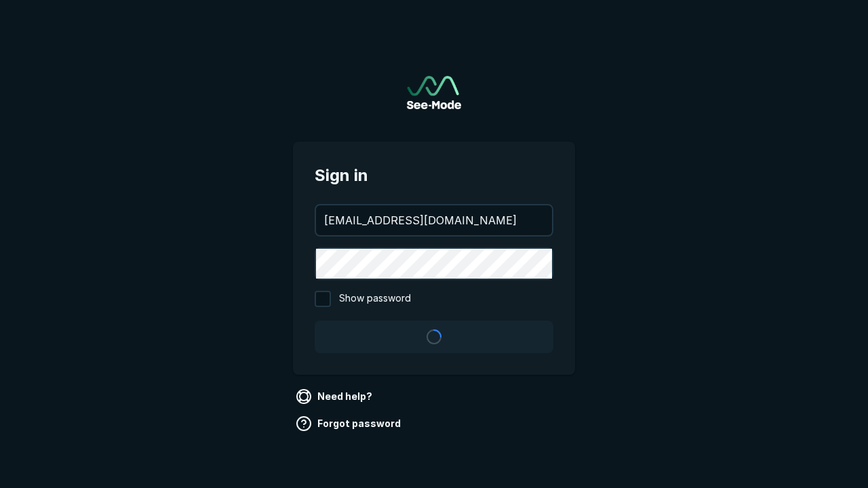 The width and height of the screenshot is (868, 488). What do you see at coordinates (434, 220) in the screenshot?
I see `input: your@email.com` at bounding box center [434, 220].